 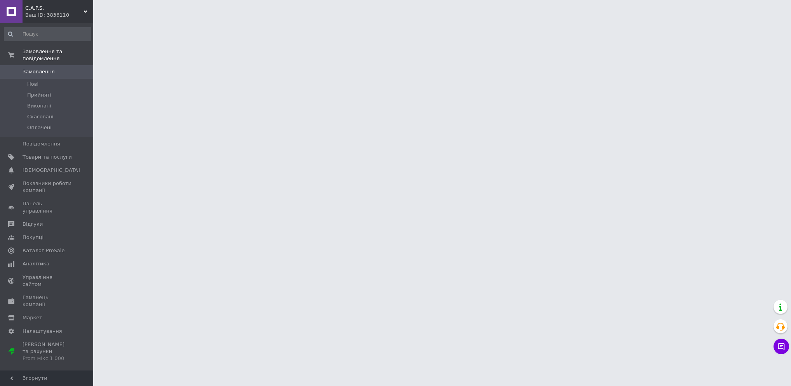 I want to click on span: Оплачені, so click(x=39, y=128).